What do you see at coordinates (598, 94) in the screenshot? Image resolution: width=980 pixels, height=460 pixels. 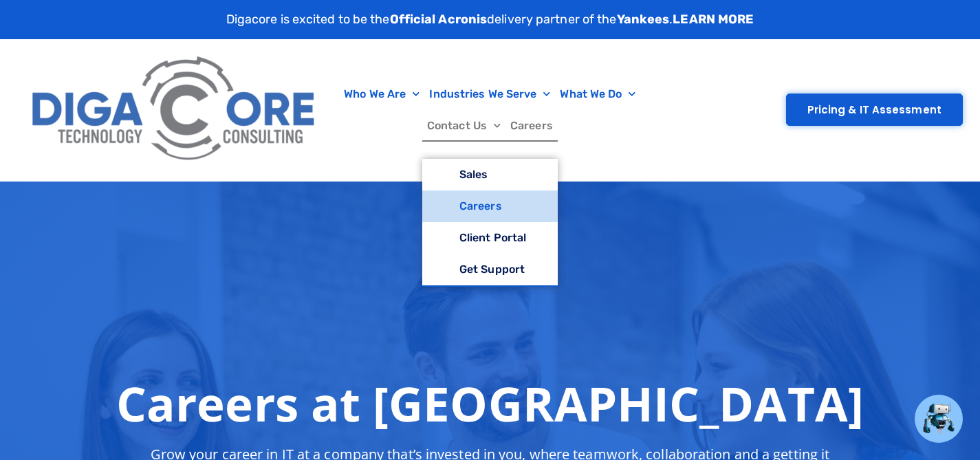 I see `a: What We Do` at bounding box center [598, 94].